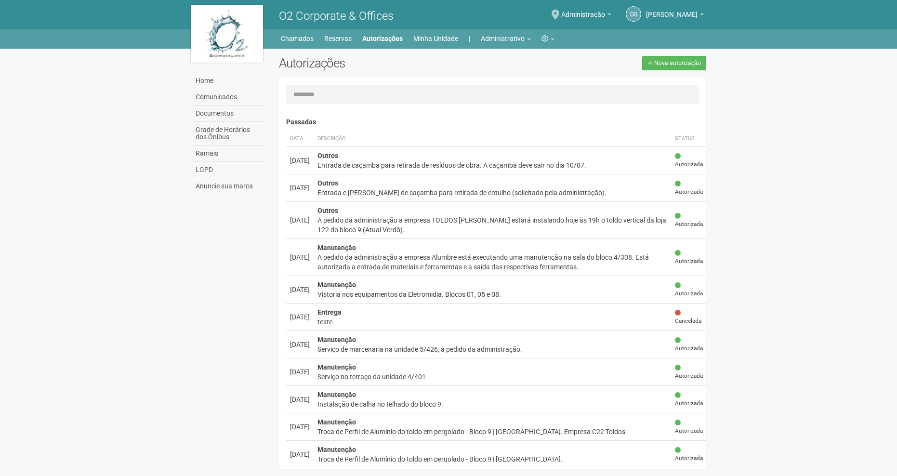 This screenshot has width=897, height=476. I want to click on div: Instalação de calha no telhado do bloco 9., so click(492, 404).